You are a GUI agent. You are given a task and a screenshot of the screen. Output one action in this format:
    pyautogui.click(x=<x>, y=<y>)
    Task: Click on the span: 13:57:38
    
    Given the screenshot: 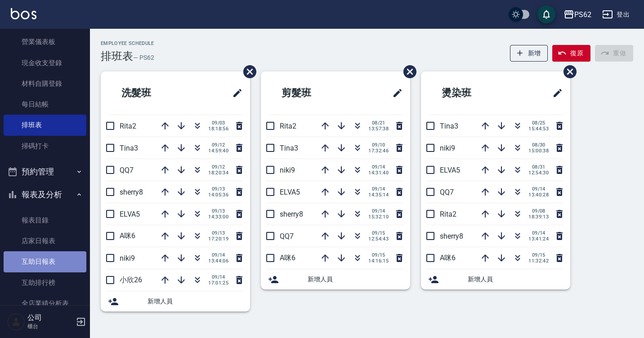 What is the action you would take?
    pyautogui.click(x=379, y=129)
    